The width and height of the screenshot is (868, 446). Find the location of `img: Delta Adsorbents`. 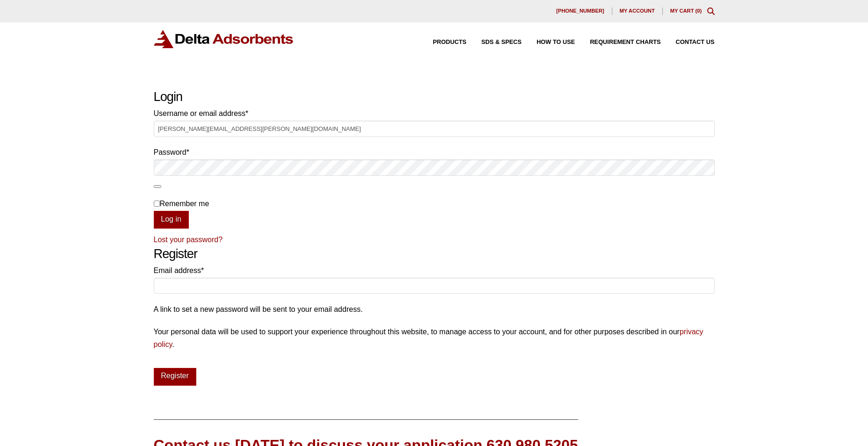

img: Delta Adsorbents is located at coordinates (224, 39).